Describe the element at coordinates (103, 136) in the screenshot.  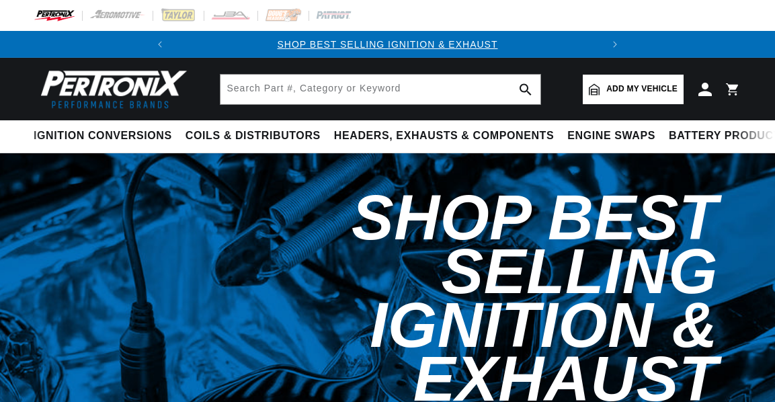
I see `span: Ignition Conversions` at that location.